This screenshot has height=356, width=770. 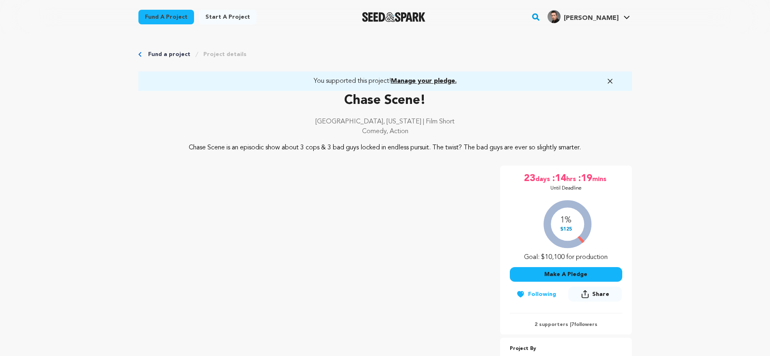 I want to click on span: Travis Z.'s Profile, so click(x=589, y=17).